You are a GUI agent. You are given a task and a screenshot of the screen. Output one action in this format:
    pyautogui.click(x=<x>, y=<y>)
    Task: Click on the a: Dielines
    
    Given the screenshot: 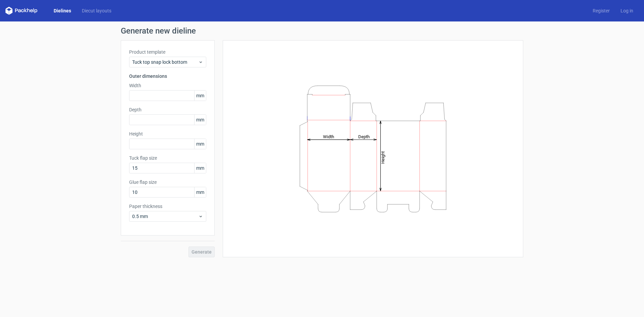 What is the action you would take?
    pyautogui.click(x=62, y=11)
    